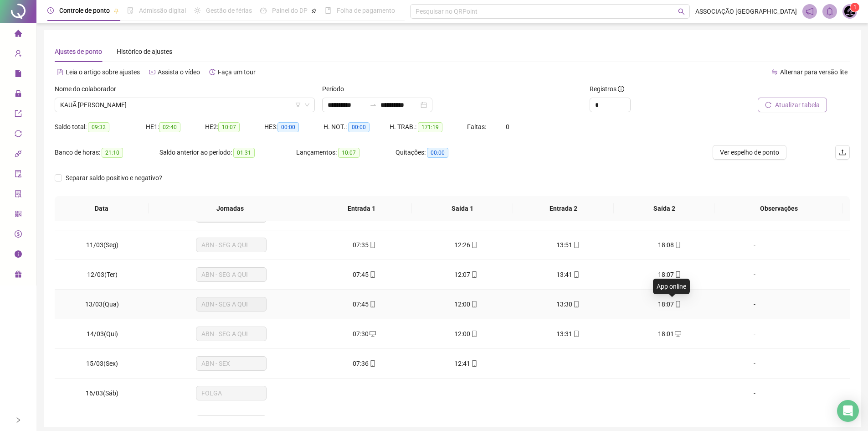 The image size is (868, 431). What do you see at coordinates (775, 72) in the screenshot?
I see `span: swap` at bounding box center [775, 72].